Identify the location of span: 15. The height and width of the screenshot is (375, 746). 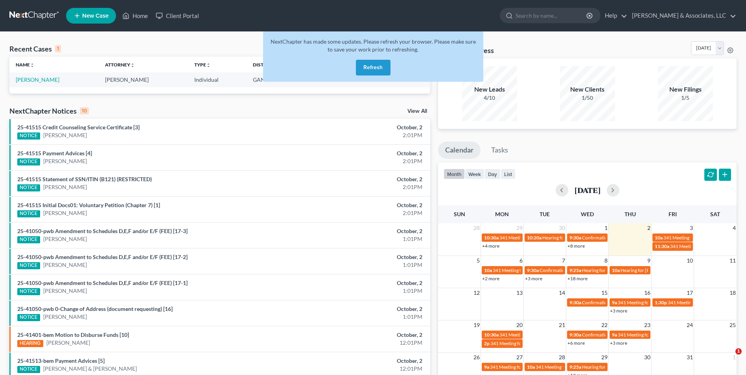
(604, 293).